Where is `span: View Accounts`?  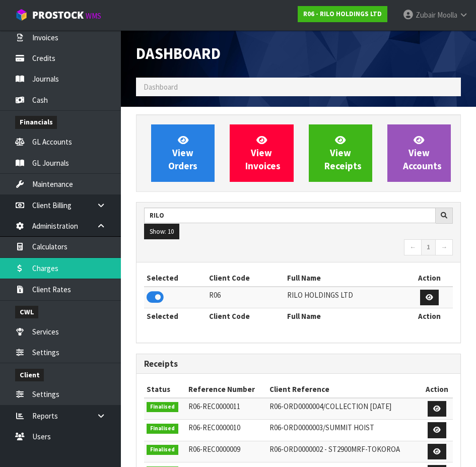 span: View Accounts is located at coordinates (422, 153).